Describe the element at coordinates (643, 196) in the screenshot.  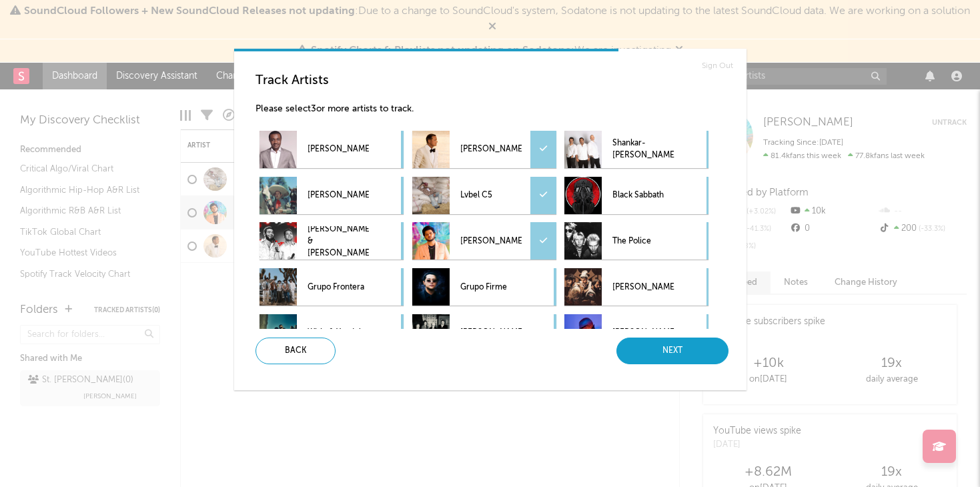
I see `p: Black Sabbath` at that location.